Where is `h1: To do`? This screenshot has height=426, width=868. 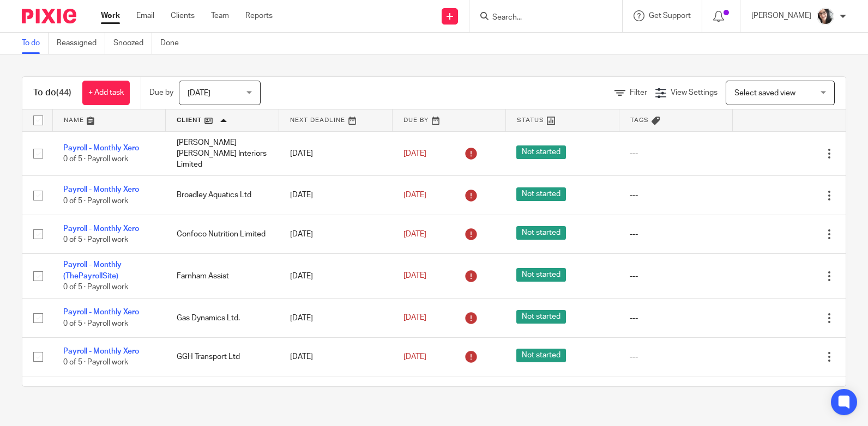 h1: To do is located at coordinates (52, 92).